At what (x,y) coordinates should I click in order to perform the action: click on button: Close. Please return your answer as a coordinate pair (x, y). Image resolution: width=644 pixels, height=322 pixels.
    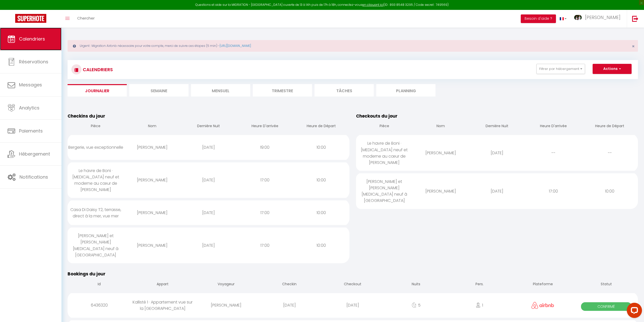
    Looking at the image, I should click on (633, 46).